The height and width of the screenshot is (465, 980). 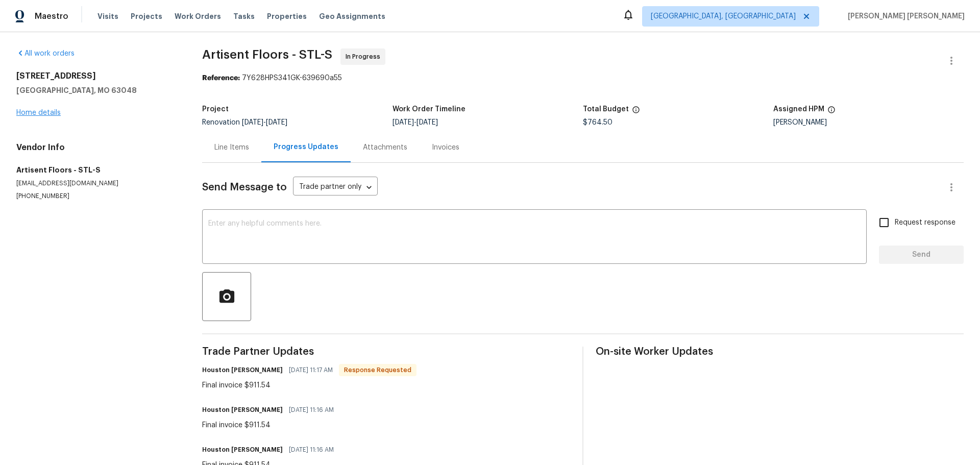 What do you see at coordinates (306, 147) in the screenshot?
I see `div: Progress Updates` at bounding box center [306, 147].